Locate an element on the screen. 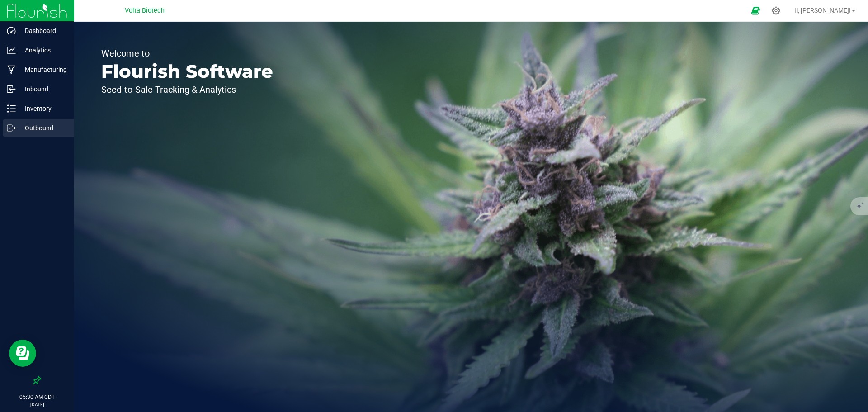  label: Pin the sidebar to full width on large screens is located at coordinates (37, 380).